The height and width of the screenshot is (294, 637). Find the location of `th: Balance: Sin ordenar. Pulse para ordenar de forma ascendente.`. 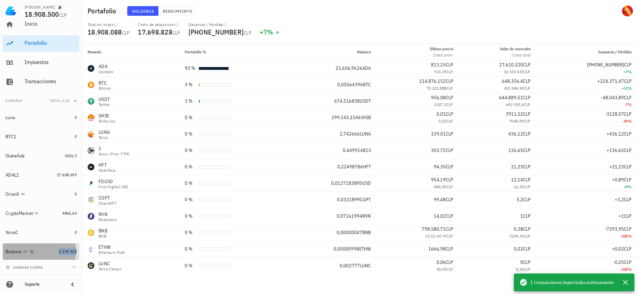

th: Balance: Sin ordenar. Pulse para ordenar de forma ascendente. is located at coordinates (330, 52).